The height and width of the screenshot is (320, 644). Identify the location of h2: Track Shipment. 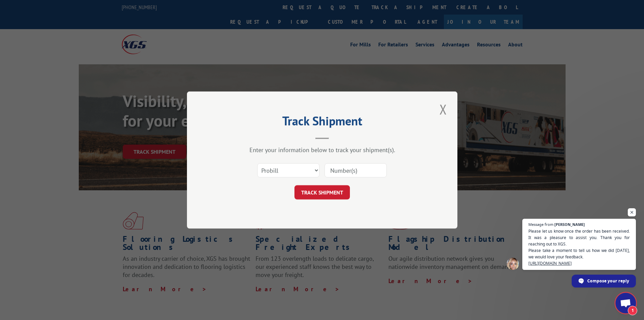
(322, 123).